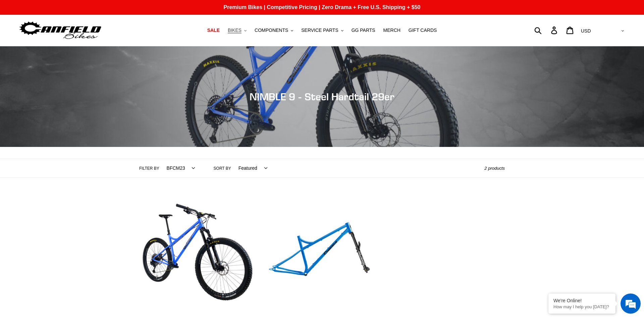 This screenshot has height=317, width=644. I want to click on div: We're Online!, so click(582, 300).